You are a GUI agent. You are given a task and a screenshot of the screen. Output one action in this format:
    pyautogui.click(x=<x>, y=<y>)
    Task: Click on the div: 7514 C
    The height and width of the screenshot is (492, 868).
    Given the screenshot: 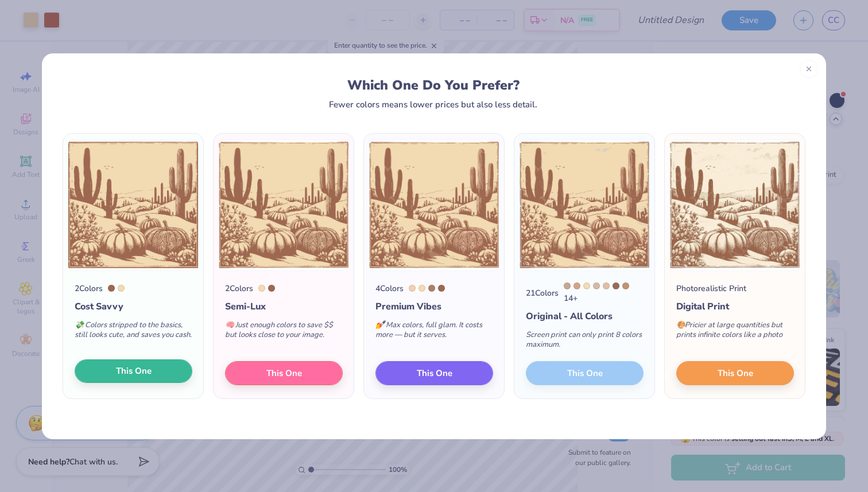 What is the action you would take?
    pyautogui.click(x=577, y=286)
    